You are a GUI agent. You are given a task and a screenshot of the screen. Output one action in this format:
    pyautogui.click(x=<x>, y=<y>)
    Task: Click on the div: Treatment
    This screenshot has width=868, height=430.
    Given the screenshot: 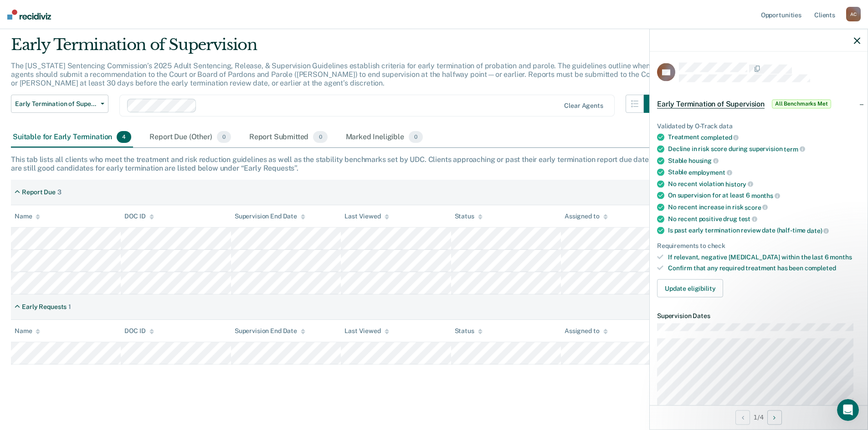 What is the action you would take?
    pyautogui.click(x=764, y=138)
    